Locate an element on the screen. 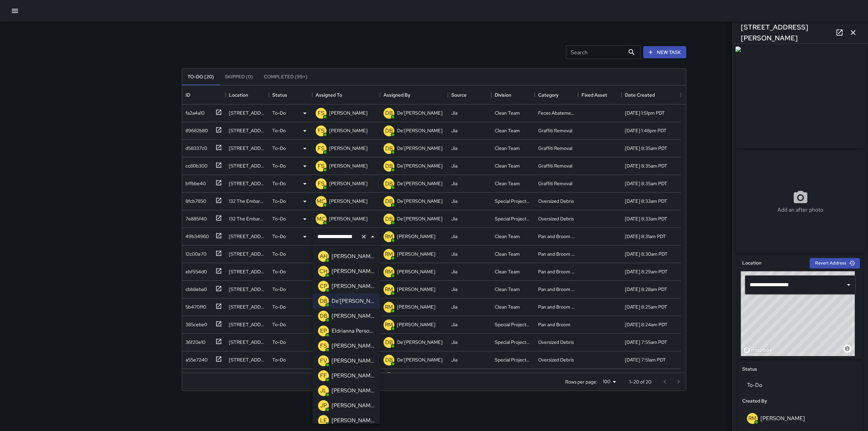  div: 89682b80 is located at coordinates (195, 129).